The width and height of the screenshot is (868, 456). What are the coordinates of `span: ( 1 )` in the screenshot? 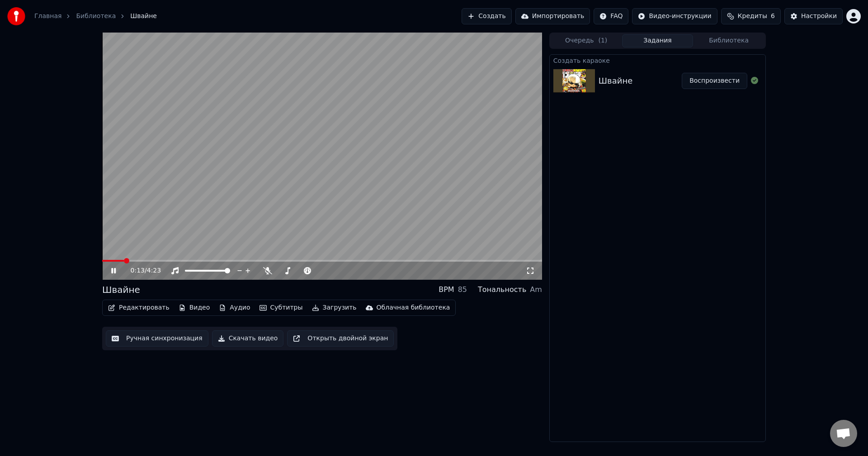 It's located at (602, 40).